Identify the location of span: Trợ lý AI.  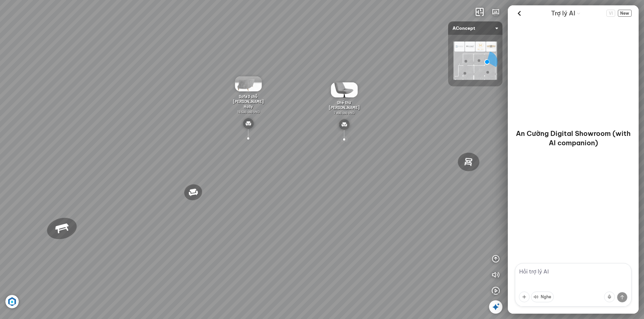
(563, 14).